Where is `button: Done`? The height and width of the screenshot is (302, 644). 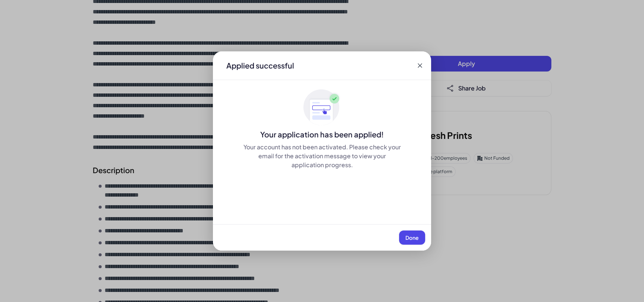
button: Done is located at coordinates (413, 238).